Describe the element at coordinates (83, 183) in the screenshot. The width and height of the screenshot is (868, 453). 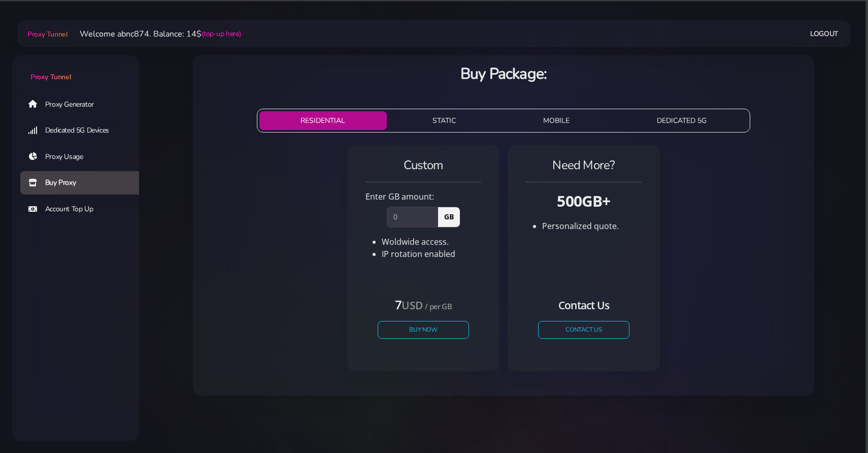
I see `a: Buy Proxy` at that location.